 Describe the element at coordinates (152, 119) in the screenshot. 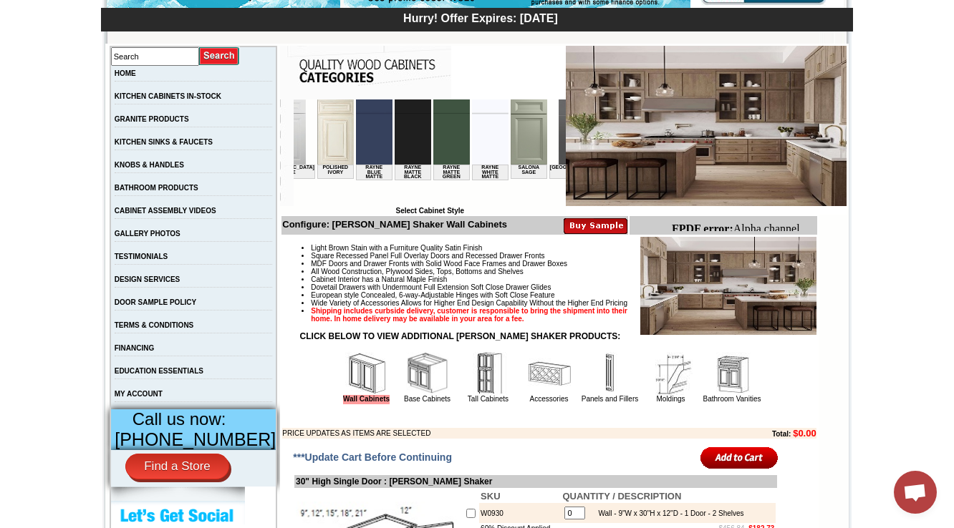

I see `a: GRANITE PRODUCTS` at that location.